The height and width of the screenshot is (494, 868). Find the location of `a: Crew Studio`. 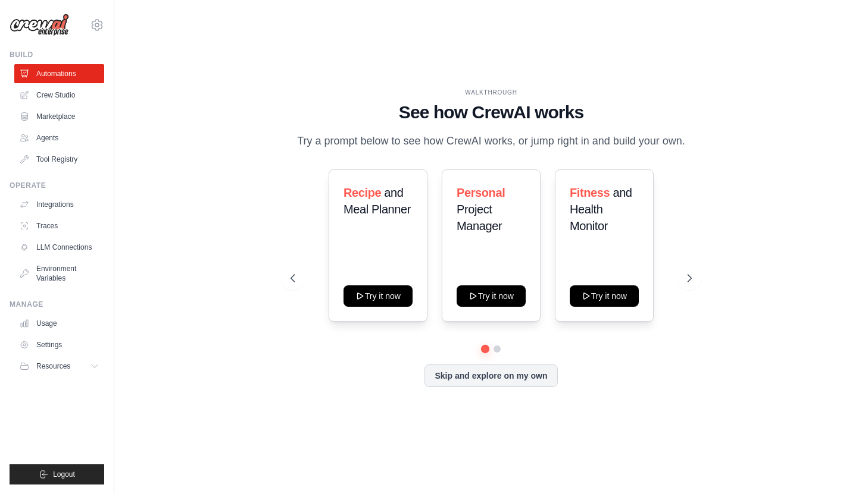

a: Crew Studio is located at coordinates (59, 96).